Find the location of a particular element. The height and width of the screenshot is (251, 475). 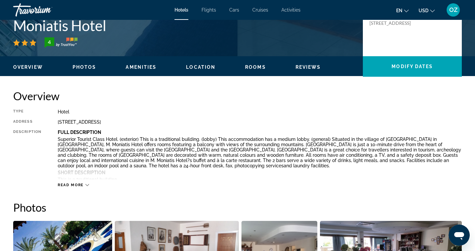

span: Hotels is located at coordinates (182, 10).